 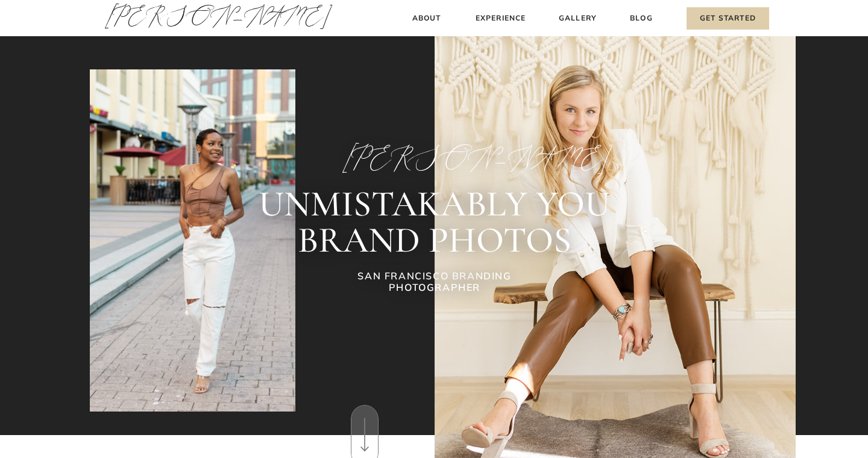 I want to click on a: Blog, so click(x=642, y=18).